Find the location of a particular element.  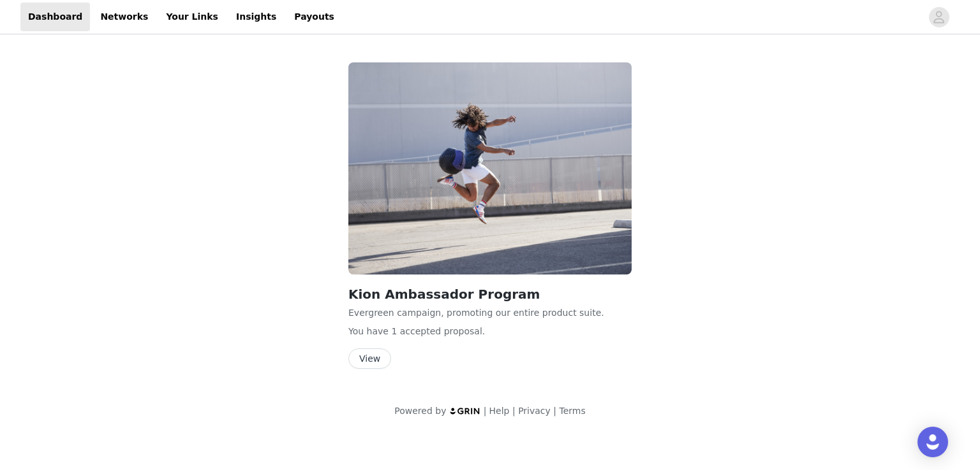

p: You have 1 accepted proposal . is located at coordinates (490, 332).